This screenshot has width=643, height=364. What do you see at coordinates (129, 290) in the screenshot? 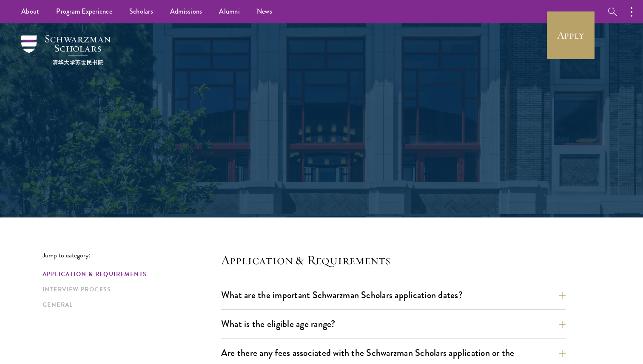
I see `a: Interview Process` at bounding box center [129, 290].